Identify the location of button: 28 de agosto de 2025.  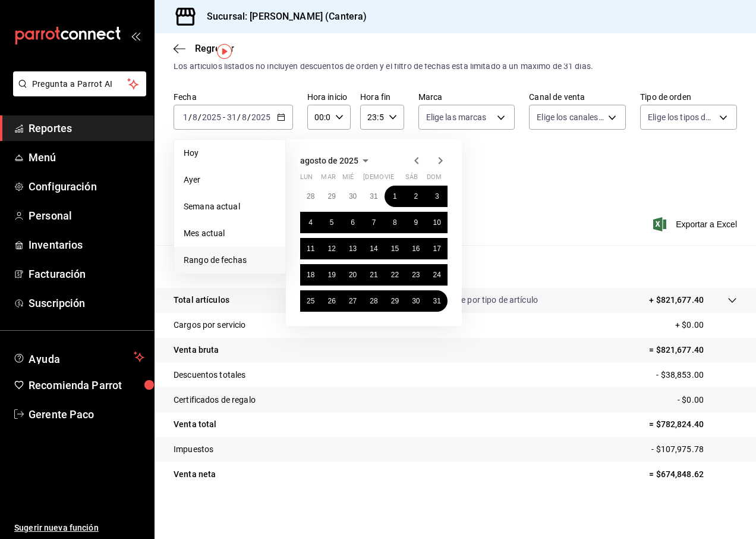
(373, 301).